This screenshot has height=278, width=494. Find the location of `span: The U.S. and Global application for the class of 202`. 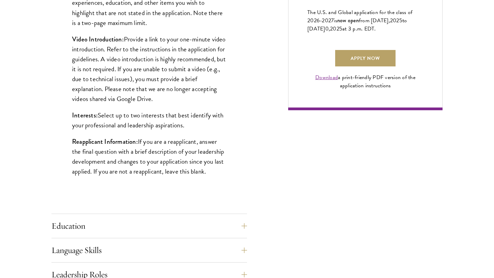

span: The U.S. and Global application for the class of 202 is located at coordinates (360, 16).